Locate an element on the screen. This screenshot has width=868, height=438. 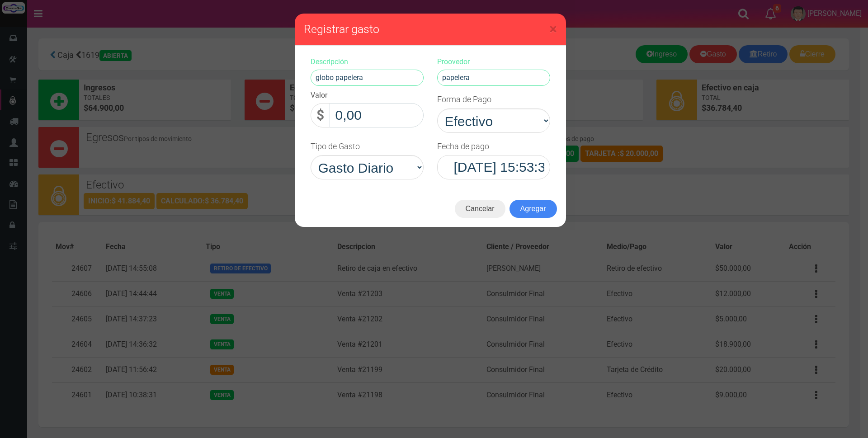
h4: Forma de Pago is located at coordinates (465, 100).